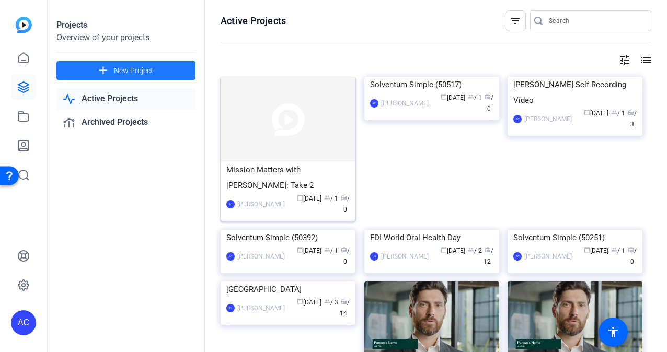 The image size is (667, 352). Describe the element at coordinates (515, 21) in the screenshot. I see `mat-icon: filter_list` at that location.